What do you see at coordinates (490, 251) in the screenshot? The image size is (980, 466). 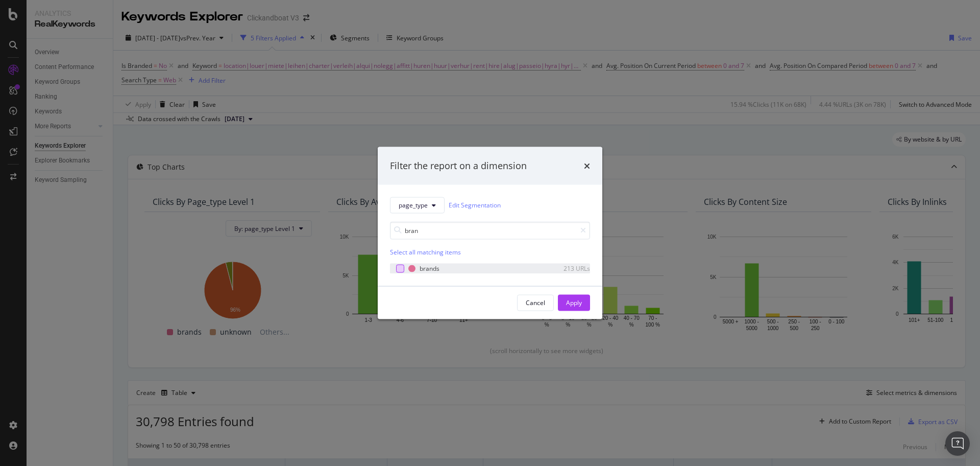 I see `div: Select all matching items` at bounding box center [490, 251].